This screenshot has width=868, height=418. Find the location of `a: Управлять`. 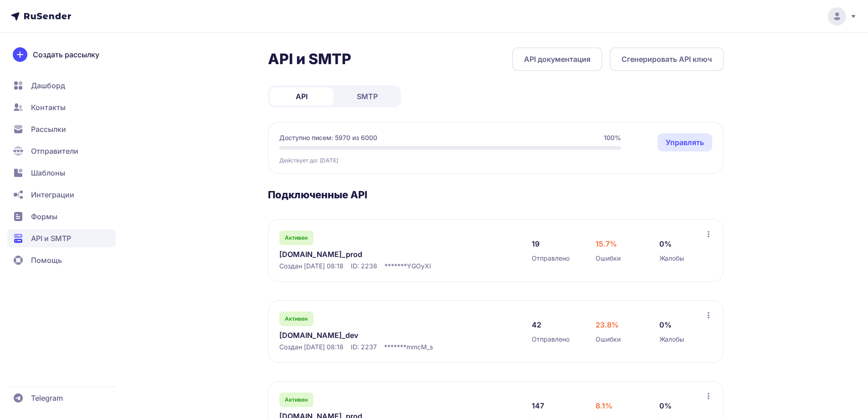

a: Управлять is located at coordinates (685, 142).